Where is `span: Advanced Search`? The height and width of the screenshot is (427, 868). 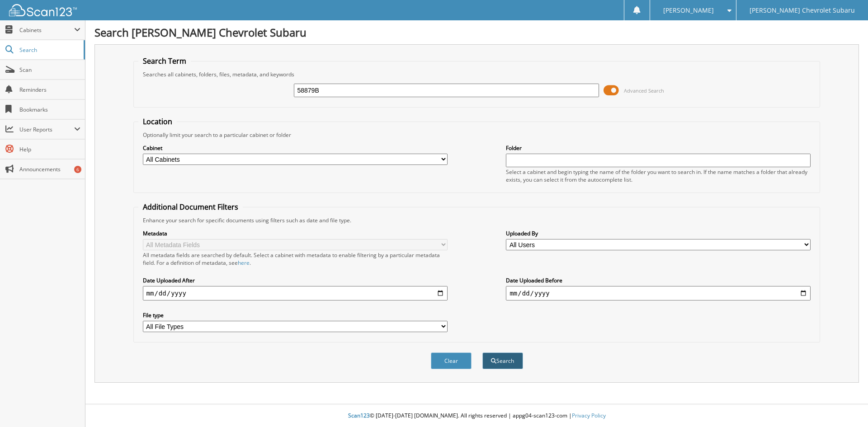
span: Advanced Search is located at coordinates (644, 91).